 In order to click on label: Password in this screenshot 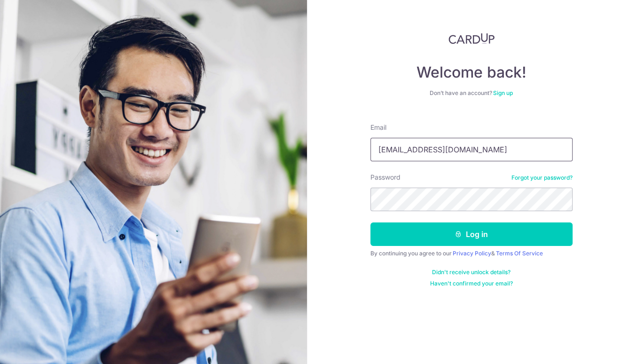, I will do `click(385, 177)`.